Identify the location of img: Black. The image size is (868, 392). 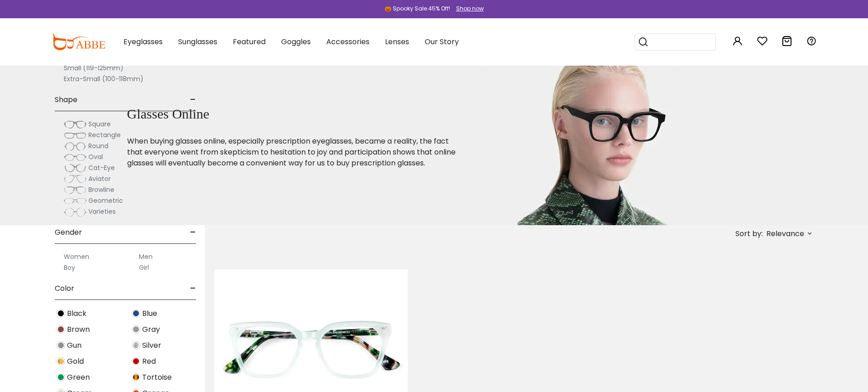
(61, 313).